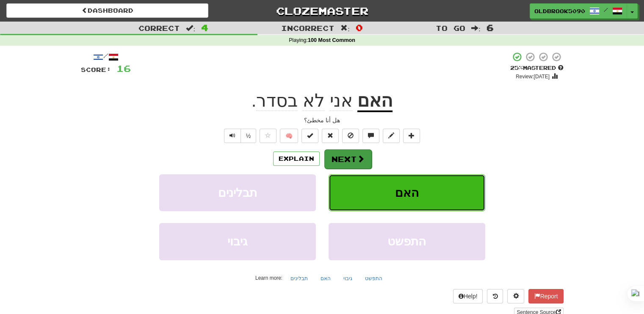 The height and width of the screenshot is (314, 644). What do you see at coordinates (375, 101) in the screenshot?
I see `strong: האם` at bounding box center [375, 101].